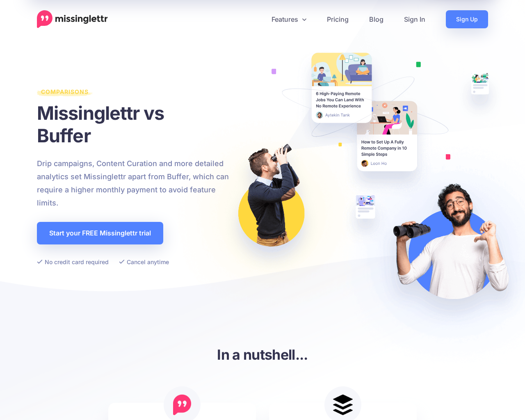  Describe the element at coordinates (73, 261) in the screenshot. I see `li: No credit card required` at that location.